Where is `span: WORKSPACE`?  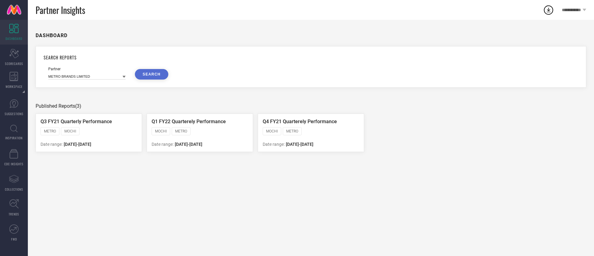 span: WORKSPACE is located at coordinates (14, 86).